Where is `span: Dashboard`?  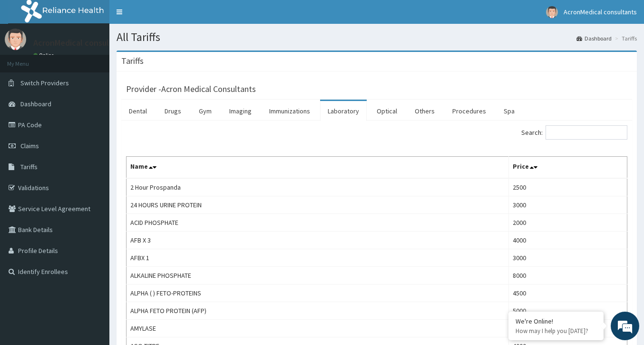 span: Dashboard is located at coordinates (36, 104).